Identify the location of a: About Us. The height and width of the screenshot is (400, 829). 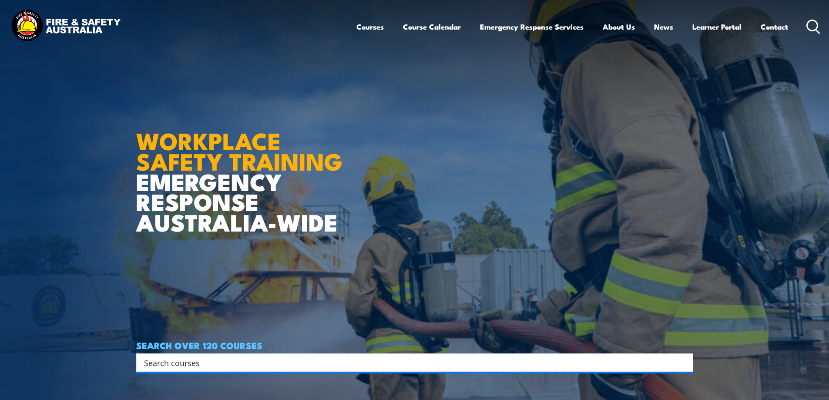
(619, 27).